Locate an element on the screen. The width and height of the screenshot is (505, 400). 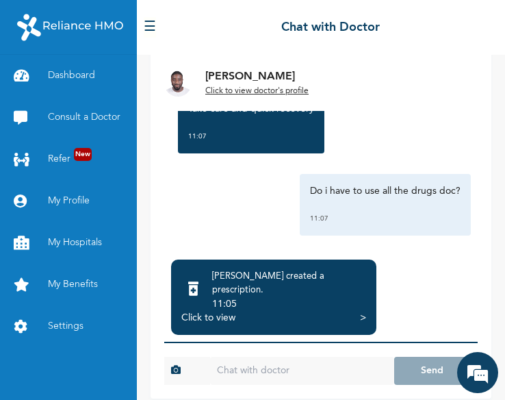
span: New is located at coordinates (83, 154).